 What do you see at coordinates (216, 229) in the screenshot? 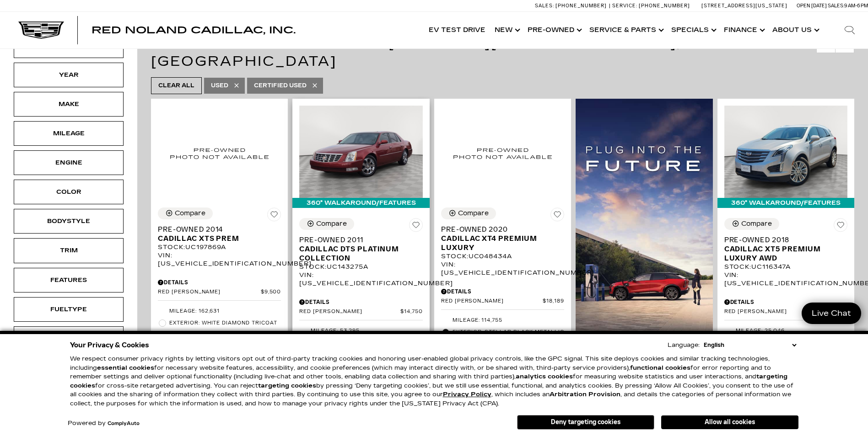
I see `span: Pre-Owned 2014` at bounding box center [216, 229].